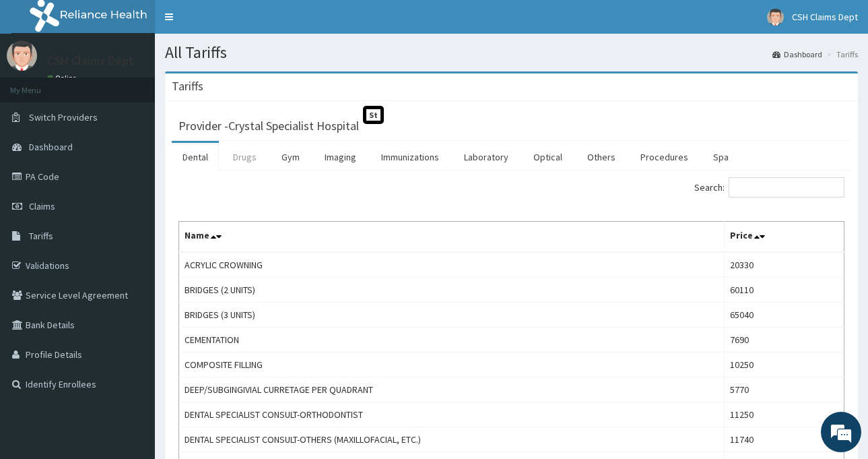 The height and width of the screenshot is (459, 868). What do you see at coordinates (486, 157) in the screenshot?
I see `a: Laboratory` at bounding box center [486, 157].